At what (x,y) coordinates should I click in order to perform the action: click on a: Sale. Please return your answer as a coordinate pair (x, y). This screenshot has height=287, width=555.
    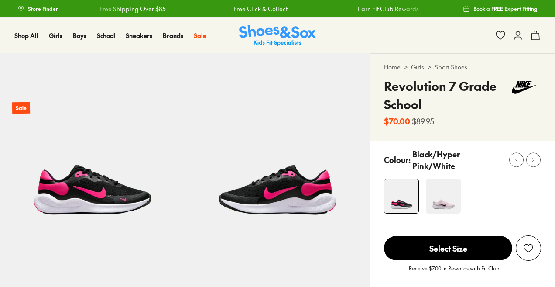
    Looking at the image, I should click on (200, 35).